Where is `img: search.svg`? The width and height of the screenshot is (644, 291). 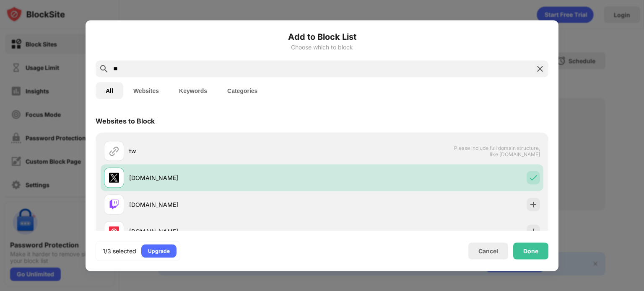 img: search.svg is located at coordinates (104, 69).